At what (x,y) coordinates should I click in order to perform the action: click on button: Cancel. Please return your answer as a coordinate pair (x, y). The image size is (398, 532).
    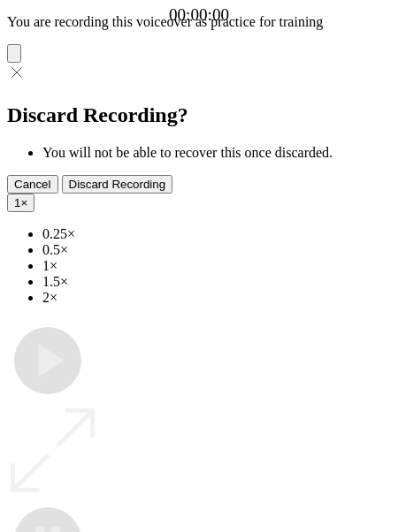
    Looking at the image, I should click on (33, 184).